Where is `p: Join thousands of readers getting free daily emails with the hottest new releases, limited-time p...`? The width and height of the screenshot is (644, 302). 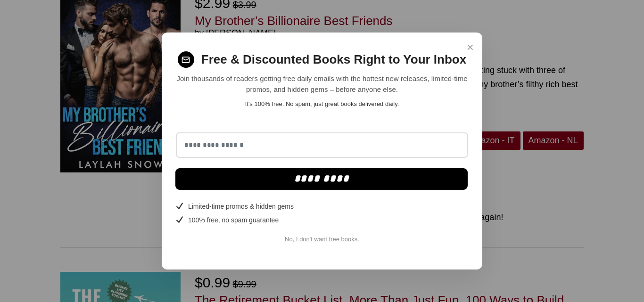 p: Join thousands of readers getting free daily emails with the hottest new releases, limited-time p... is located at coordinates (322, 84).